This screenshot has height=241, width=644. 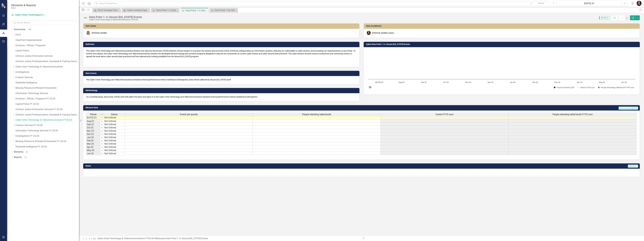 I want to click on a: Missing Persons & Offender Enforcement FY 25/26, so click(x=47, y=141).